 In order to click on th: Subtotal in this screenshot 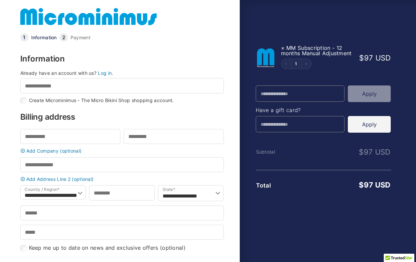, I will do `click(279, 152)`.